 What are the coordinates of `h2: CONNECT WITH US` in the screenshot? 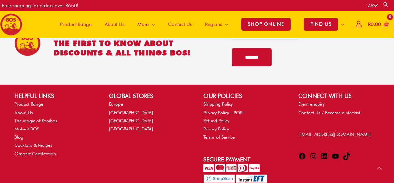 It's located at (338, 96).